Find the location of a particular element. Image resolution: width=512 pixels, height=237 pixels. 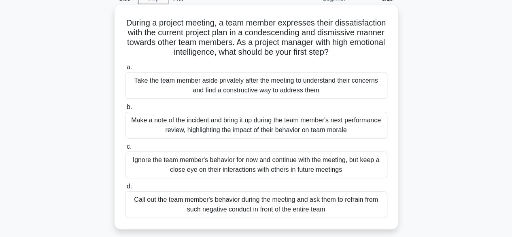

h5: During a project meeting, a team member expresses their dissatisfaction with the current project ... is located at coordinates (256, 38).